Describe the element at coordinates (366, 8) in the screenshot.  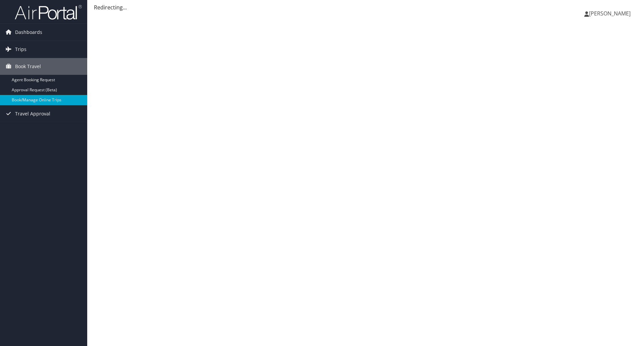
I see `div: Redirecting...` at that location.